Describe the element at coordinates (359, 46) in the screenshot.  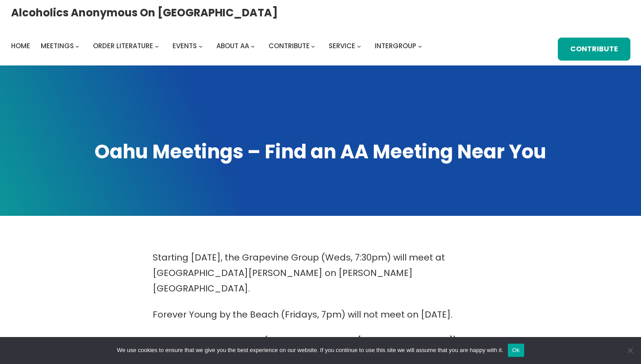
I see `button: Service submenu` at that location.